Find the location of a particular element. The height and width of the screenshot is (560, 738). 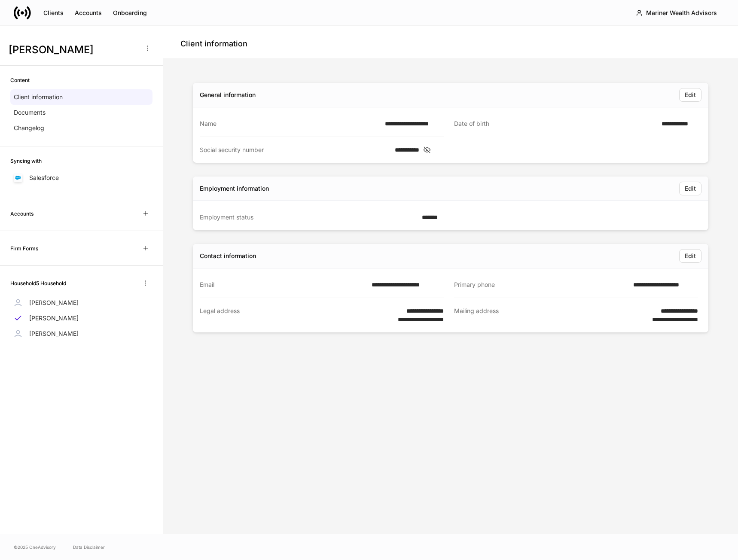

button: Clients is located at coordinates (54, 13).